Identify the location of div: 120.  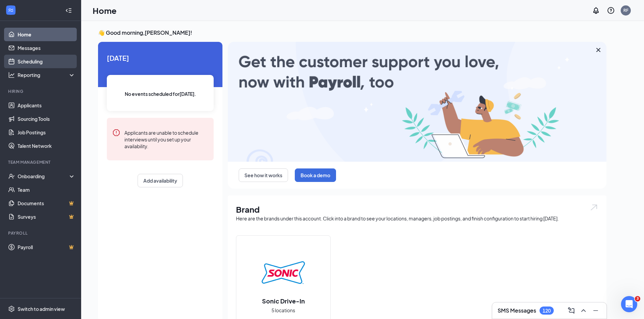
(547, 311).